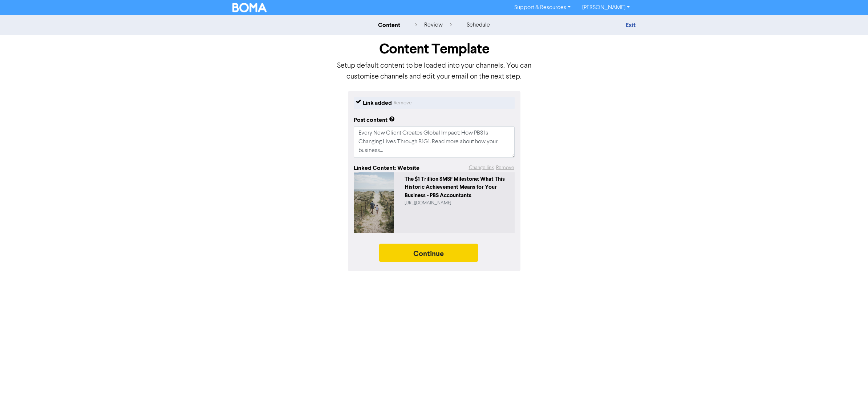 The width and height of the screenshot is (868, 420). Describe the element at coordinates (478, 25) in the screenshot. I see `div: schedule` at that location.